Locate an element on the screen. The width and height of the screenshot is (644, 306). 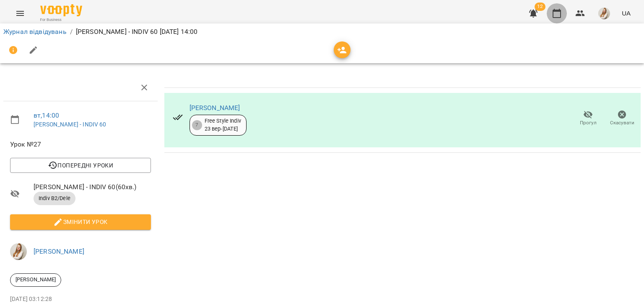
span: Indiv B2/Dele is located at coordinates (54, 198).